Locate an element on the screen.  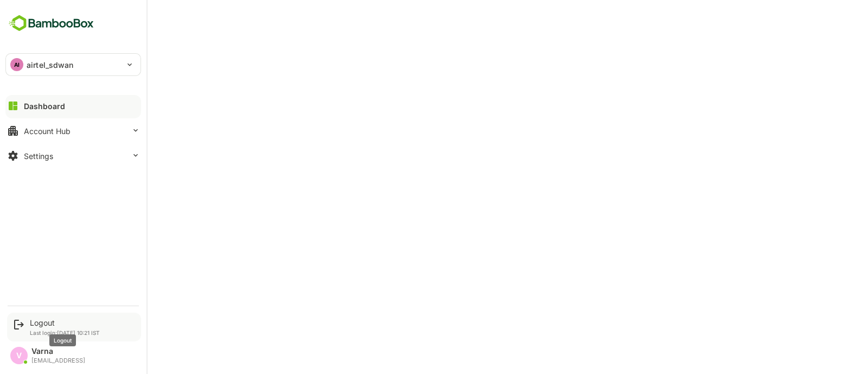
button: Dashboard is located at coordinates (73, 106).